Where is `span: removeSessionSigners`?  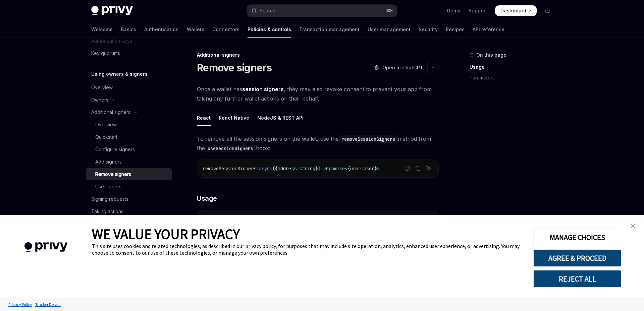 span: removeSessionSigners is located at coordinates (229, 168).